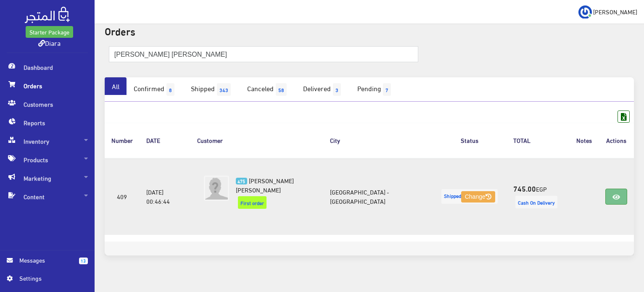 The height and width of the screenshot is (292, 644). Describe the element at coordinates (47, 141) in the screenshot. I see `span: Inventory` at that location.